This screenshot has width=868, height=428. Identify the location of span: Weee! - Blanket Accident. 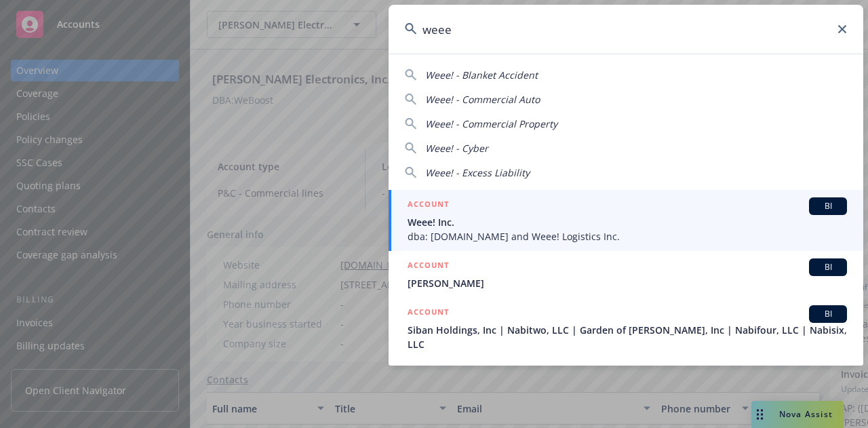
(482, 75).